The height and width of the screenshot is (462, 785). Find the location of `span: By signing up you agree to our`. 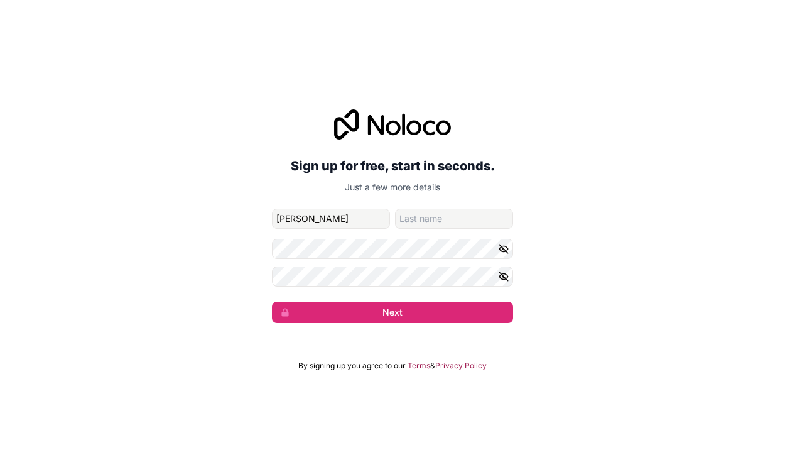

span: By signing up you agree to our is located at coordinates (352, 366).